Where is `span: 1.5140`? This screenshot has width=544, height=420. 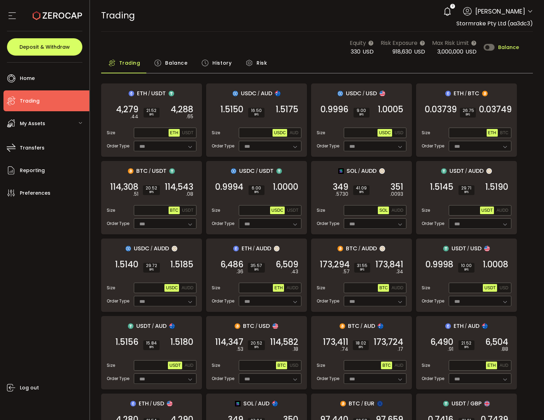 span: 1.5140 is located at coordinates (127, 265).